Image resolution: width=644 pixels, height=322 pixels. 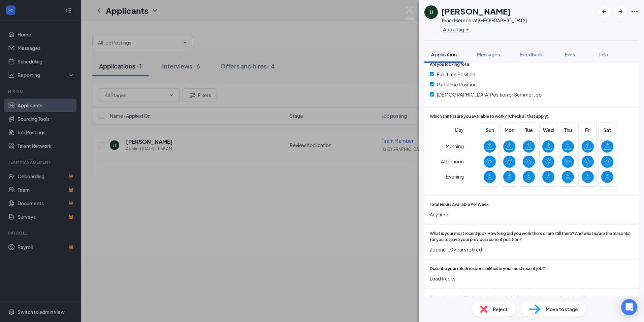 I want to click on span: Thu, so click(x=568, y=130).